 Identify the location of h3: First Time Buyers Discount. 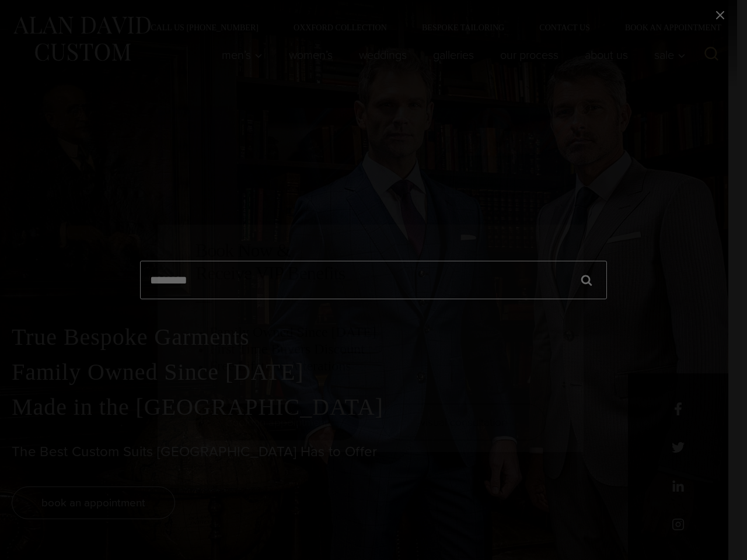
(377, 349).